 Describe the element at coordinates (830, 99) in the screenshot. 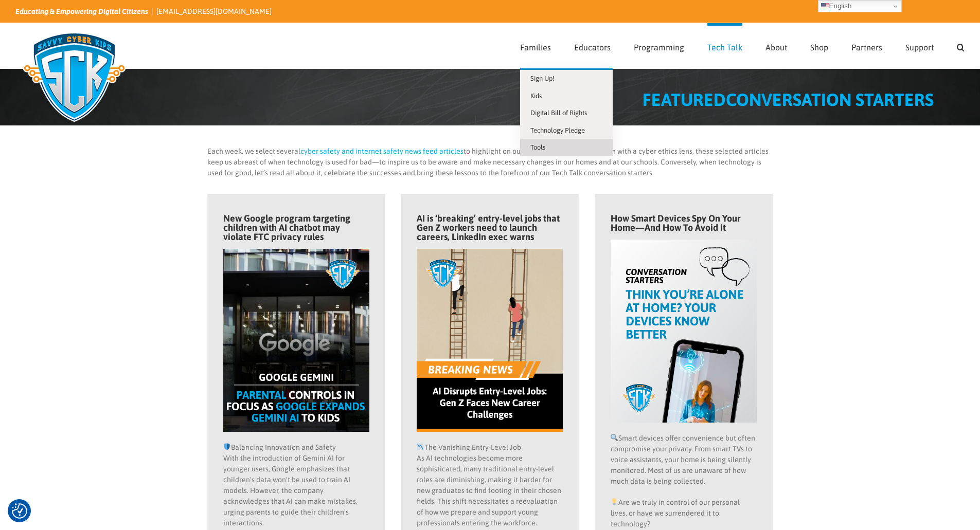

I see `span: CONVERSATION STARTERS` at that location.